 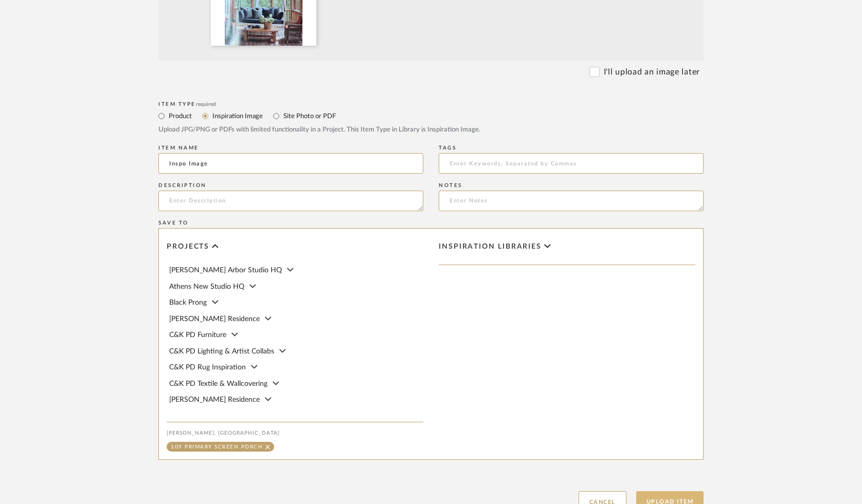 What do you see at coordinates (571, 163) in the screenshot?
I see `input: Enter Keywords, Separated by Commas` at bounding box center [571, 163].